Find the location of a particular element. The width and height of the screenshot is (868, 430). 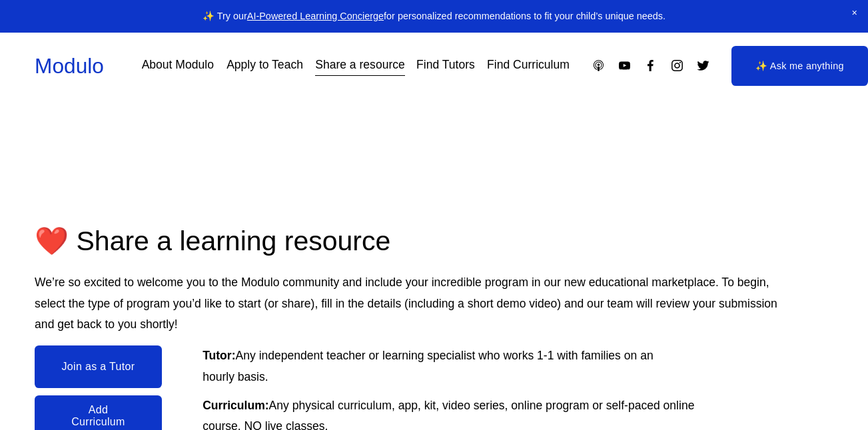

h2: ❤️ Share a learning resource is located at coordinates (283, 242).